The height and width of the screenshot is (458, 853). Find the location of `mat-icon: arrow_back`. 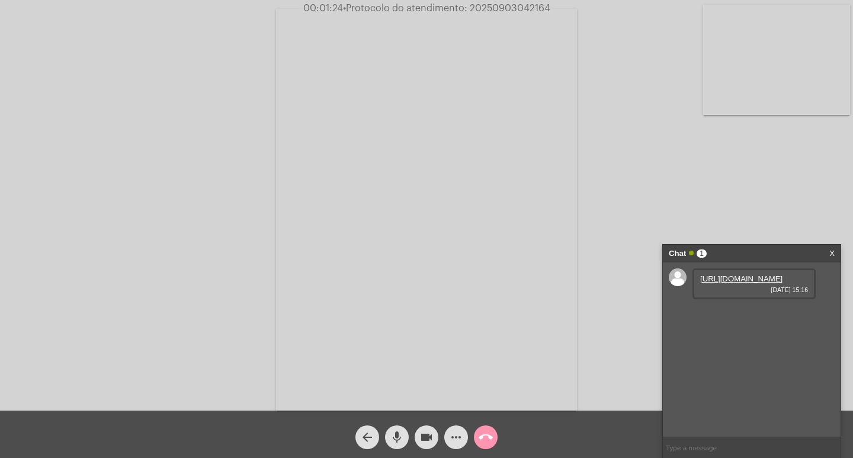

mat-icon: arrow_back is located at coordinates (367, 437).